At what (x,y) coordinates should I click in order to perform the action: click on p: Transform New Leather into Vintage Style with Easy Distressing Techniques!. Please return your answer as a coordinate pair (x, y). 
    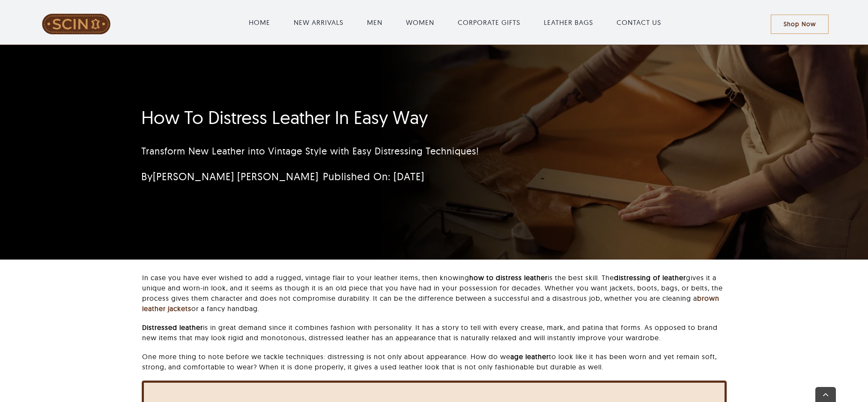
    Looking at the image, I should click on (383, 151).